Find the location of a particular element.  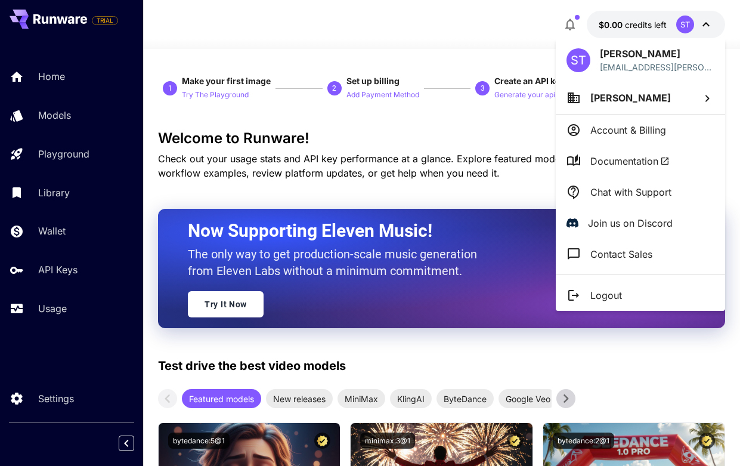

p: Logout is located at coordinates (606, 295).